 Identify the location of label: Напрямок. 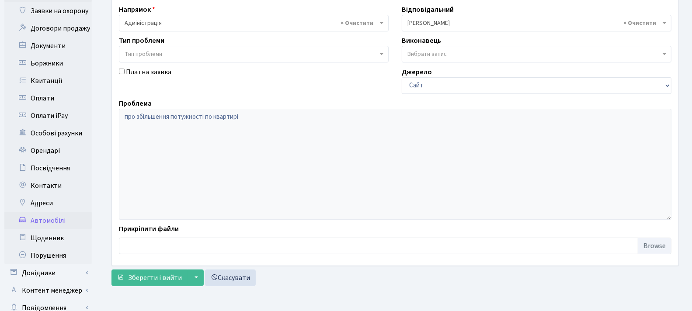
(137, 10).